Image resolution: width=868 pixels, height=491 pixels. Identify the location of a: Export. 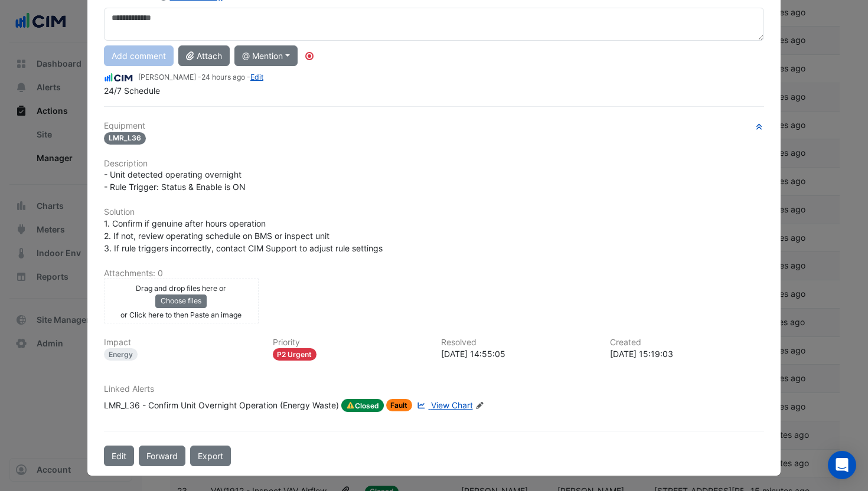
(210, 455).